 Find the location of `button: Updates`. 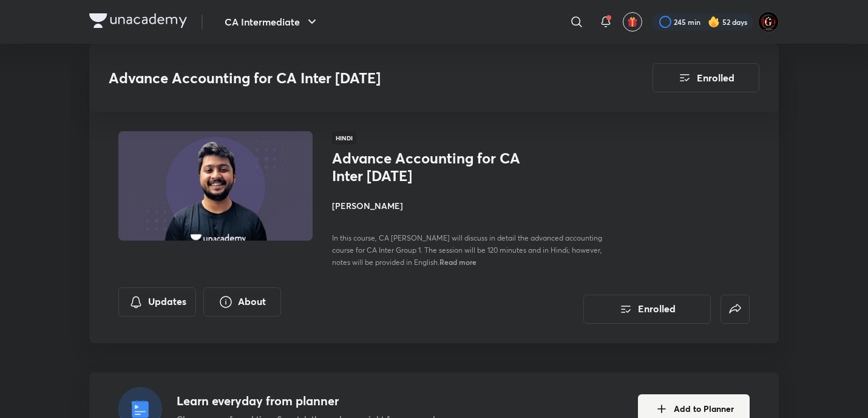

button: Updates is located at coordinates (157, 302).